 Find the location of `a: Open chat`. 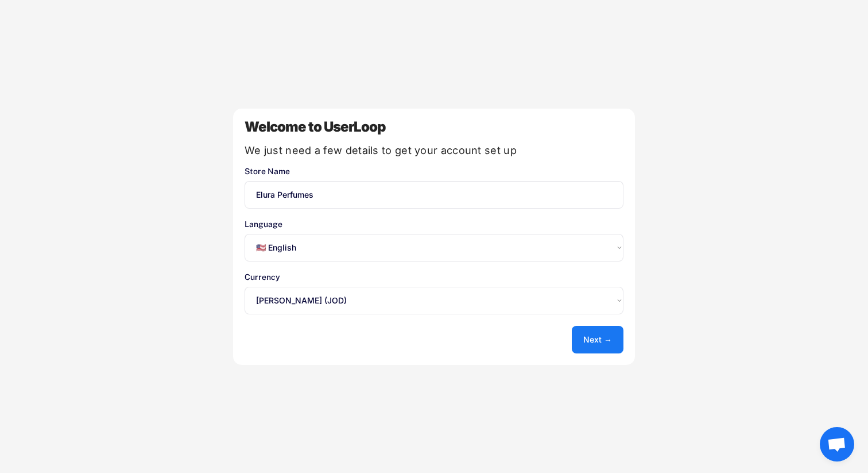

a: Open chat is located at coordinates (837, 444).